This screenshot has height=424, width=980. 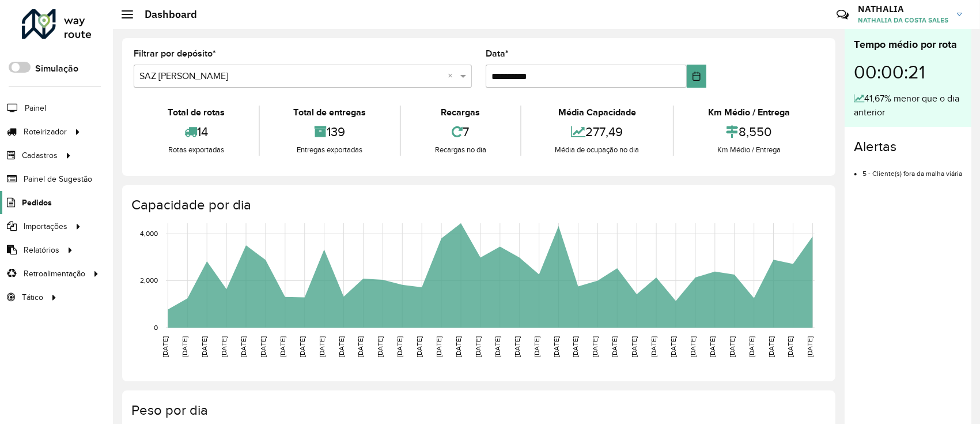 What do you see at coordinates (32, 297) in the screenshot?
I see `span: Tático` at bounding box center [32, 297].